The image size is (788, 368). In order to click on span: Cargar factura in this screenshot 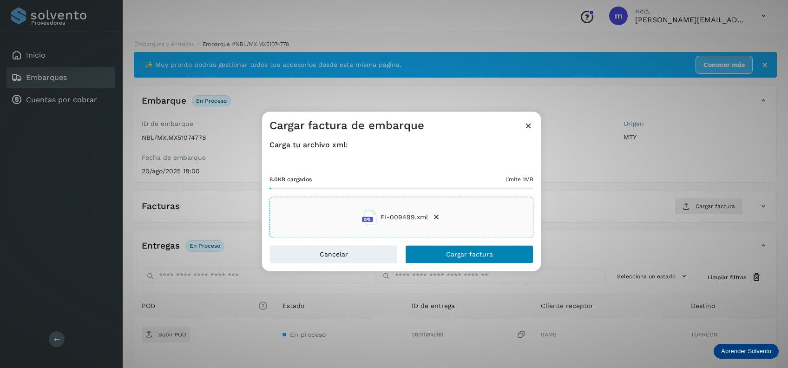, I will do `click(469, 255)`.